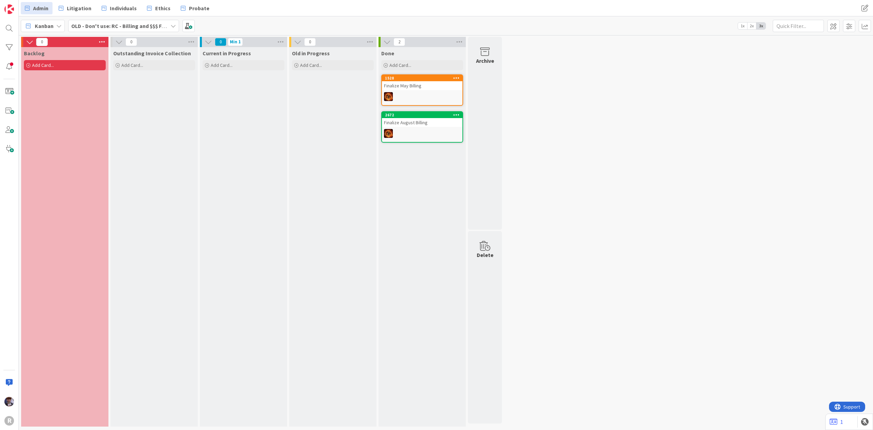  What do you see at coordinates (41, 8) in the screenshot?
I see `span: Admin` at bounding box center [41, 8].